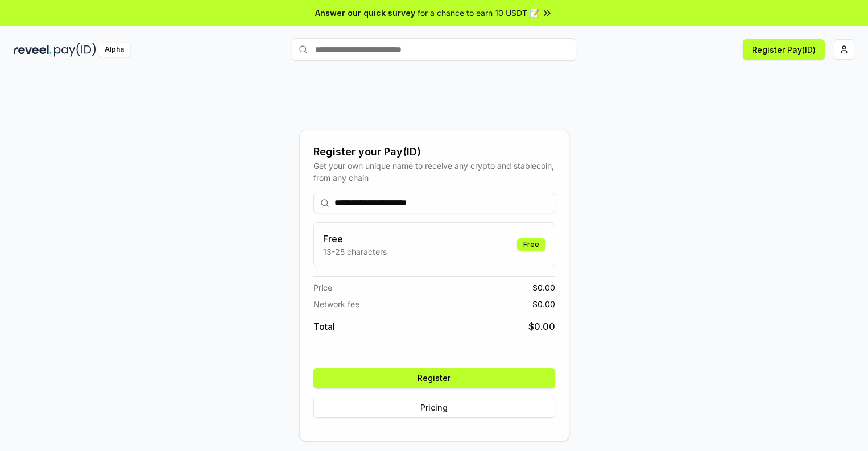 This screenshot has width=868, height=451. What do you see at coordinates (434, 172) in the screenshot?
I see `div: Get your own unique name to receive any crypto and stablecoin, from any chain` at bounding box center [434, 172].